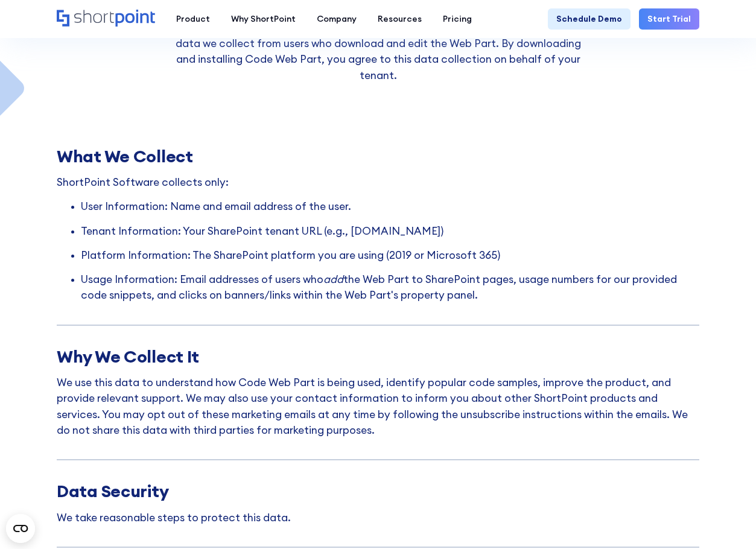  Describe the element at coordinates (336, 18) in the screenshot. I see `a: Company` at that location.